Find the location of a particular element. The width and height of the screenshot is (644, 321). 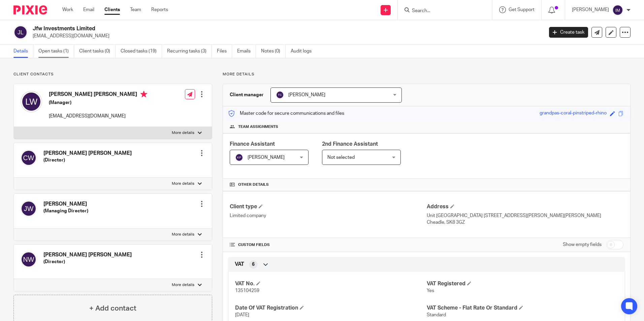

h4: VAT Scheme - Flat Rate Or Standard is located at coordinates (522, 308).